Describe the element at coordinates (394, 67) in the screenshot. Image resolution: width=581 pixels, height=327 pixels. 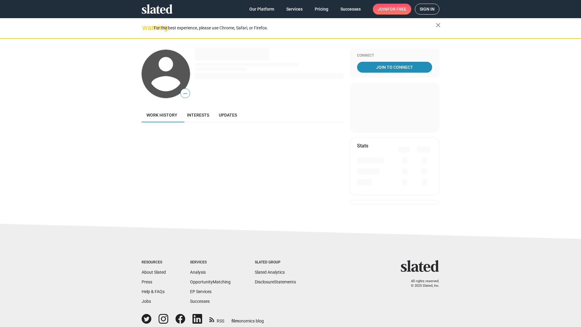
I see `span: Join To Connect` at that location.